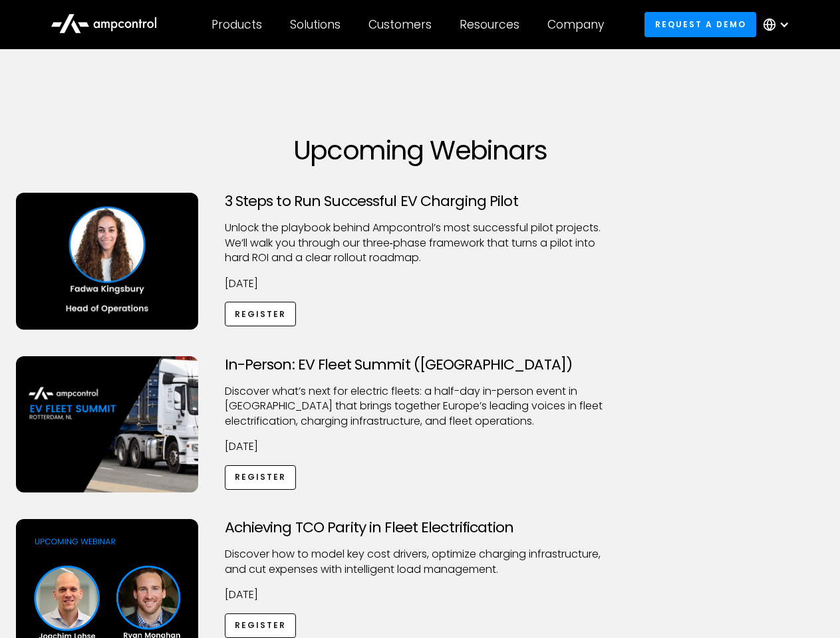 The height and width of the screenshot is (638, 840). Describe the element at coordinates (237, 24) in the screenshot. I see `div: Products` at that location.